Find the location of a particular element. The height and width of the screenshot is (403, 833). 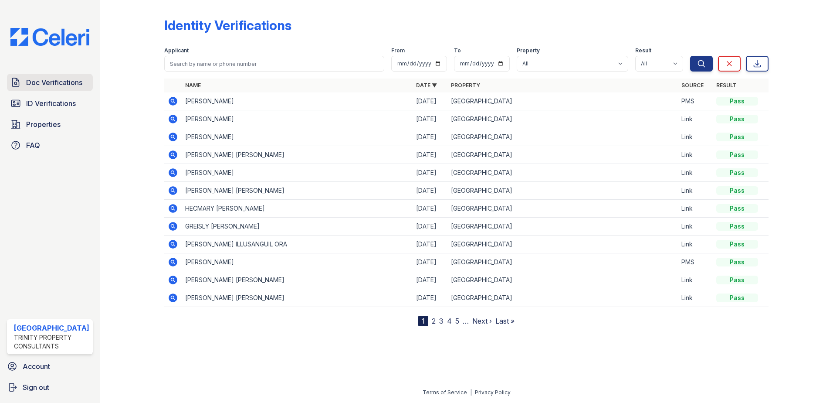

a: Date ▼ is located at coordinates (427, 85).